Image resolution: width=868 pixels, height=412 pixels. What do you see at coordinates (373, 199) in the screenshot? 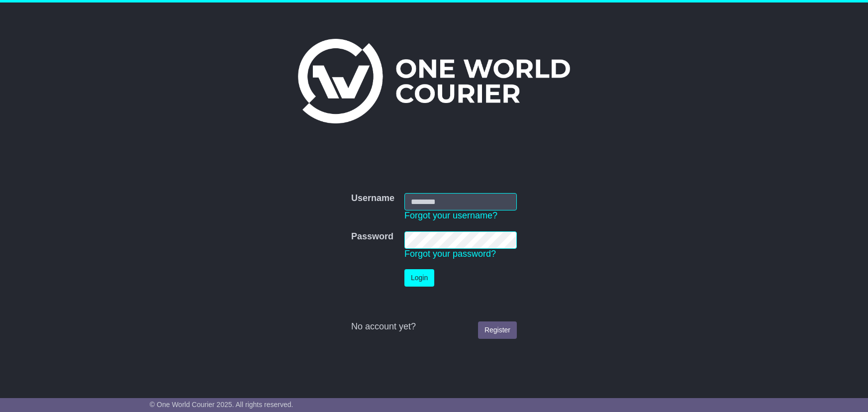
I see `label: Username` at bounding box center [373, 199].